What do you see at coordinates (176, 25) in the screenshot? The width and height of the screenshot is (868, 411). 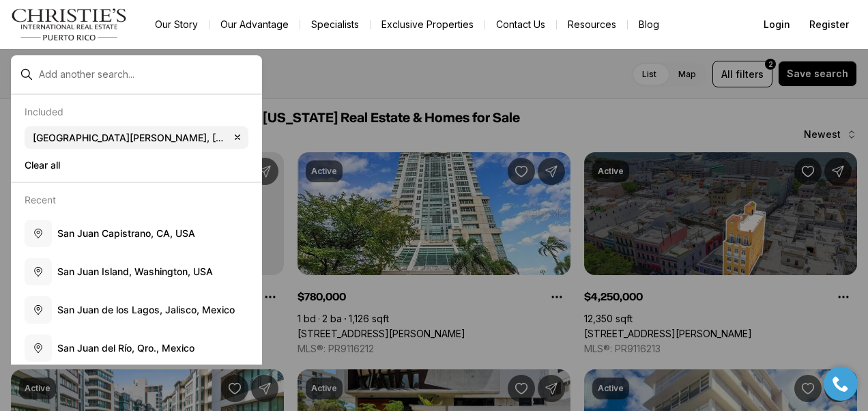 I see `a: Our Story` at bounding box center [176, 25].